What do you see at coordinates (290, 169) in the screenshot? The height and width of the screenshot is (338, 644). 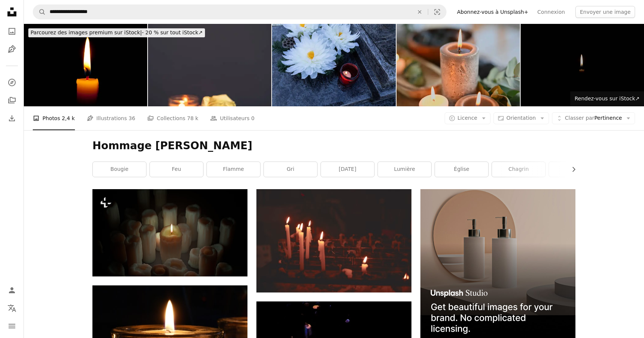 I see `a: gri` at bounding box center [290, 169].